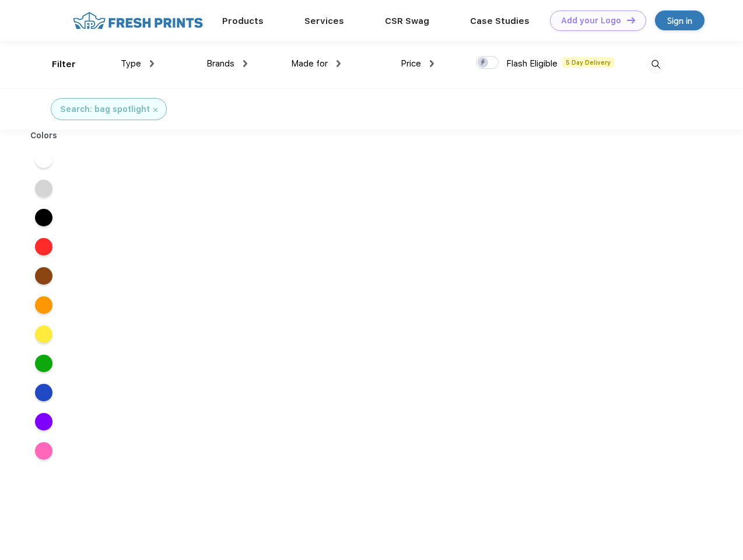 This screenshot has height=560, width=743. What do you see at coordinates (138, 21) in the screenshot?
I see `img: fo%20logo%202.webp` at bounding box center [138, 21].